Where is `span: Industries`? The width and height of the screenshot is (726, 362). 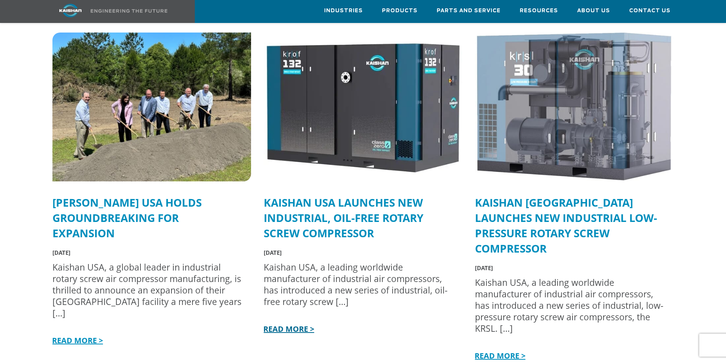
span: Industries is located at coordinates (343, 11).